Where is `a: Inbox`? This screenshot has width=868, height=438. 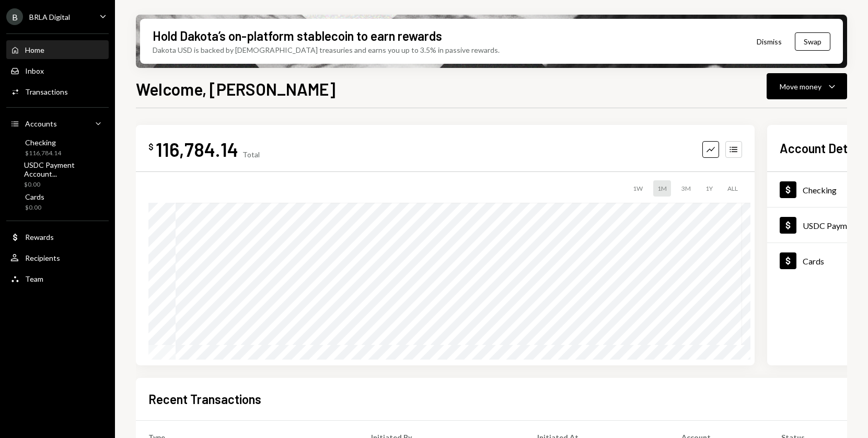 a: Inbox is located at coordinates (58, 70).